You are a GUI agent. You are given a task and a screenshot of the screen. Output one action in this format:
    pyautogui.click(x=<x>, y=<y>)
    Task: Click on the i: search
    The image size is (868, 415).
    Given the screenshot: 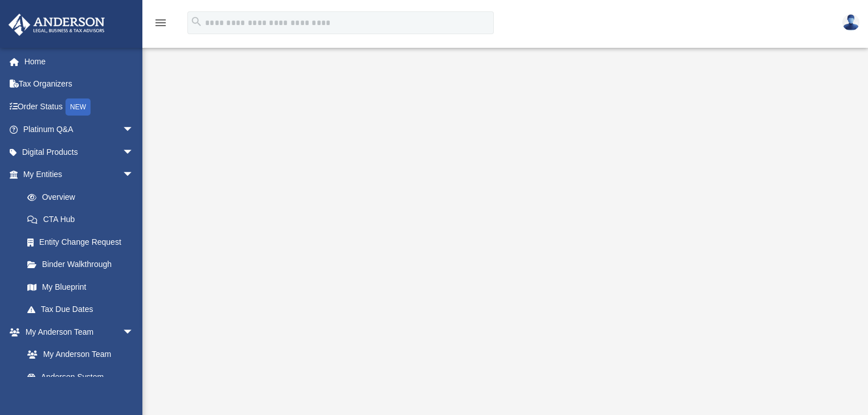 What is the action you would take?
    pyautogui.click(x=197, y=22)
    